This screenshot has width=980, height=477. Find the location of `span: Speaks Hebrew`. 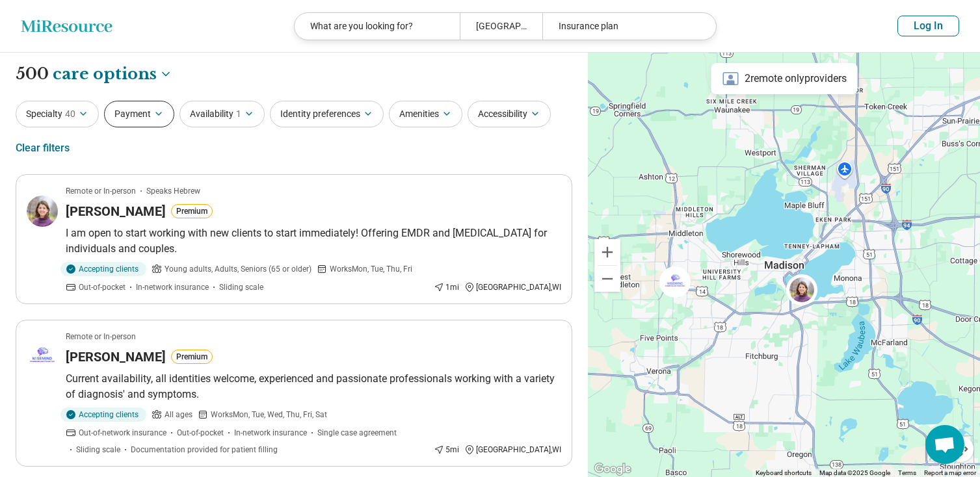

span: Speaks Hebrew is located at coordinates (173, 191).